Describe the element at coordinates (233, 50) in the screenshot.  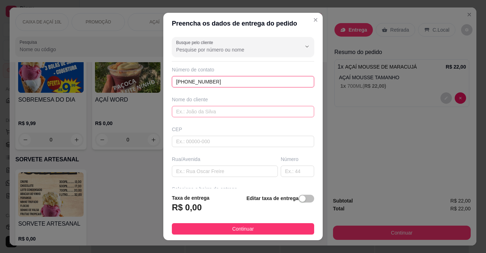
I see `input: Busque pelo cliente` at that location.